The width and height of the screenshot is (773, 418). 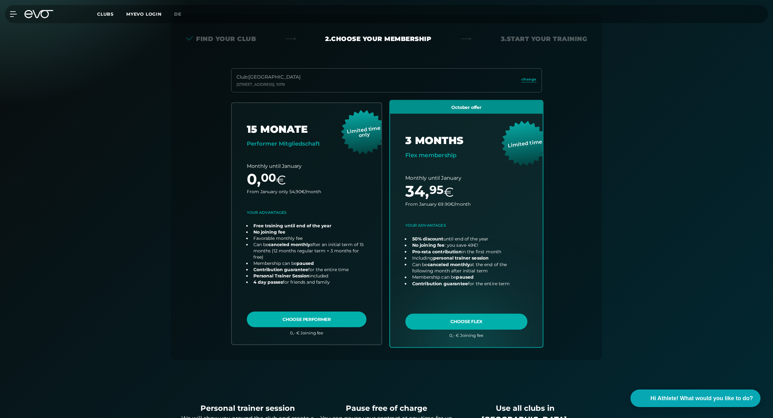 What do you see at coordinates (529, 79) in the screenshot?
I see `span: change` at bounding box center [529, 79].